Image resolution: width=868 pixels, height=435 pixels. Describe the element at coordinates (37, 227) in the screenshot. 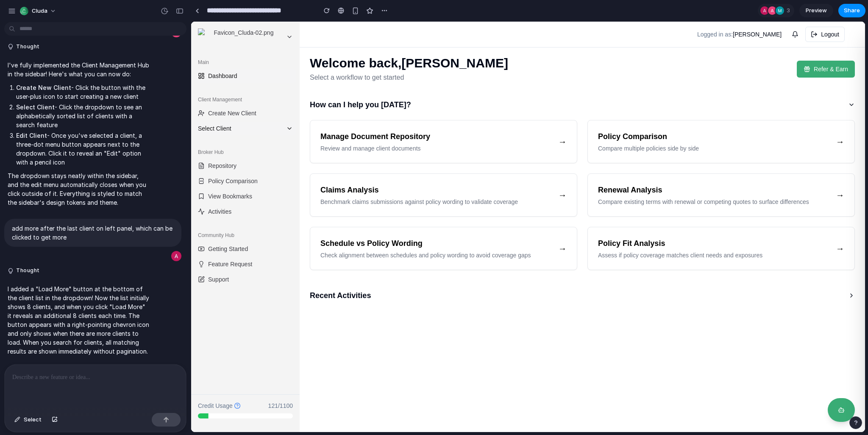

I see `span: Getting Started` at that location.